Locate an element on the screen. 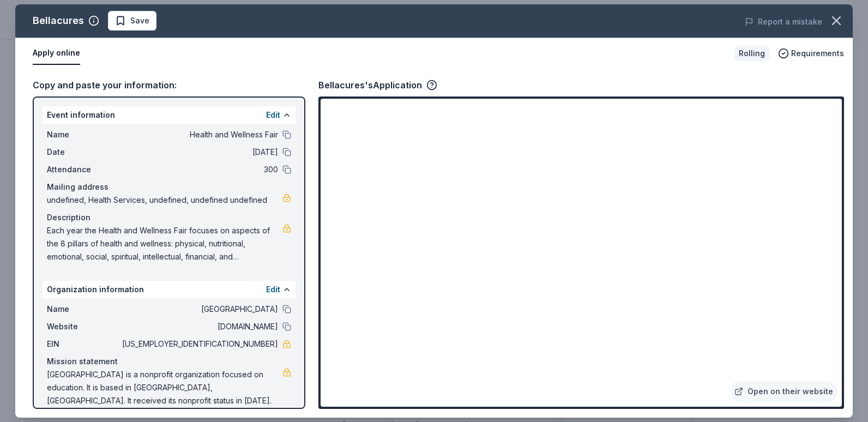  div: Mission statement is located at coordinates (169, 362).